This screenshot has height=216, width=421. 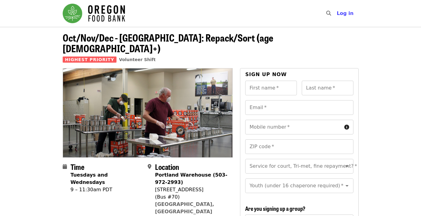 What do you see at coordinates (94, 13) in the screenshot?
I see `img: Oregon Food Bank - Home` at bounding box center [94, 13].